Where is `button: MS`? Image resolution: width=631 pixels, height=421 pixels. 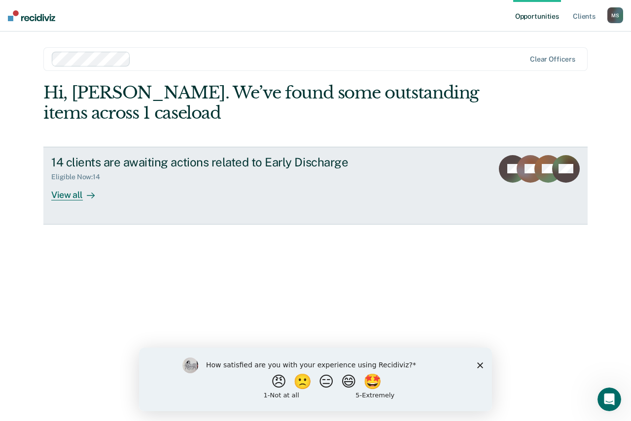
button: MS is located at coordinates (615, 15).